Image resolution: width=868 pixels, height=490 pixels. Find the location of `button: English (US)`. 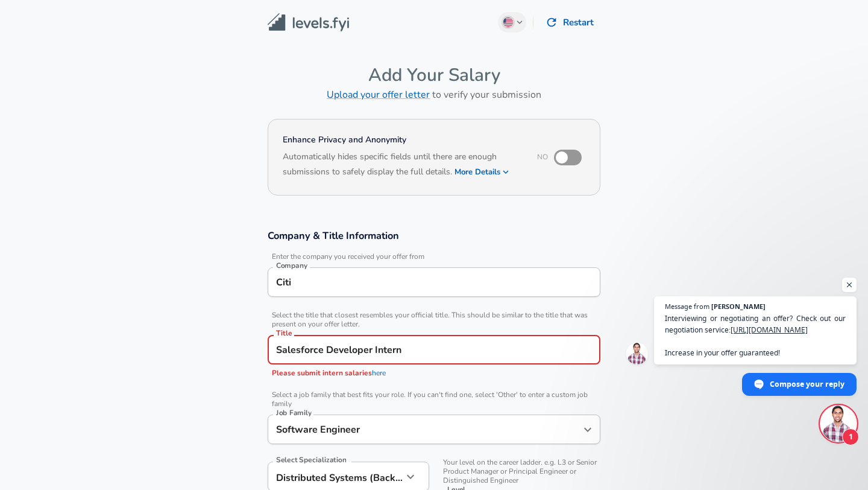

button: English (US) is located at coordinates (513, 22).